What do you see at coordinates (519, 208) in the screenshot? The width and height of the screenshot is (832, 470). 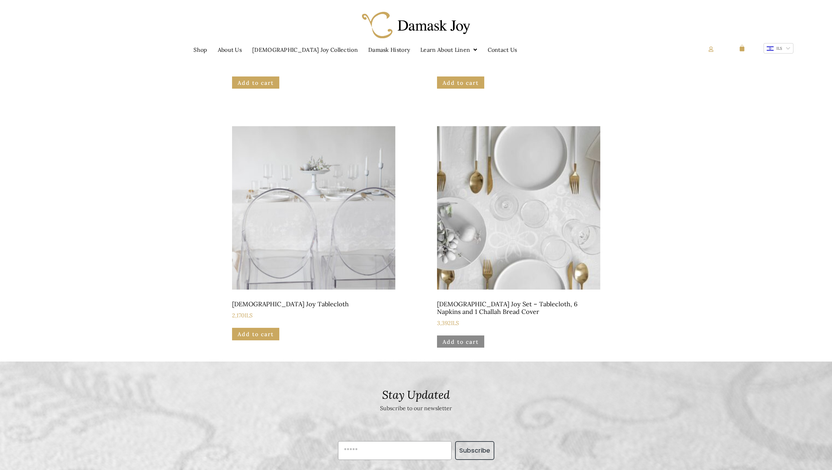 I see `img: Jewish Joy Set - Tablecloth, 6 Napkins and 1 Challah Bread Cover` at bounding box center [519, 208].